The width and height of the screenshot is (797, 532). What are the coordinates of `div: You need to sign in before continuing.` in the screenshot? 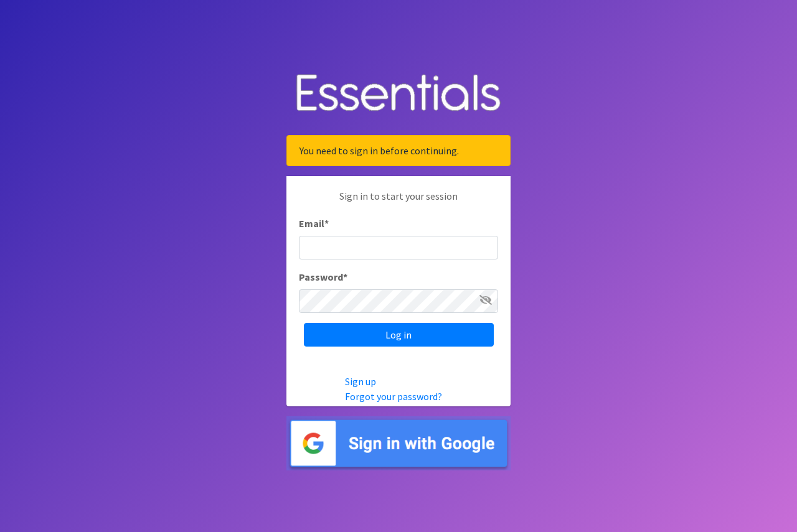 It's located at (398, 151).